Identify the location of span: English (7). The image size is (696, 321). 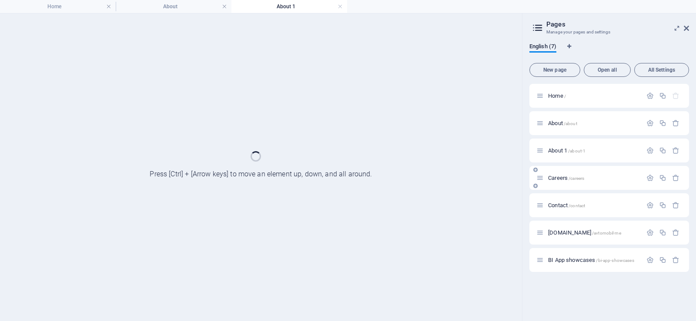
(543, 47).